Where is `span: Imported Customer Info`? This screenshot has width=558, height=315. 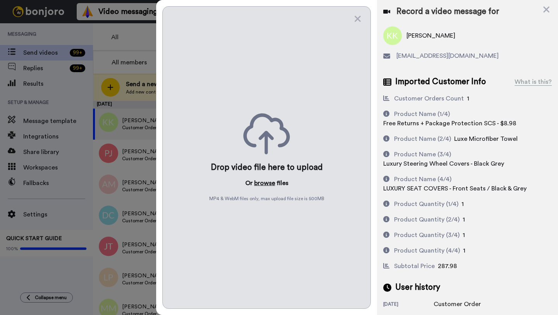 span: Imported Customer Info is located at coordinates (441, 82).